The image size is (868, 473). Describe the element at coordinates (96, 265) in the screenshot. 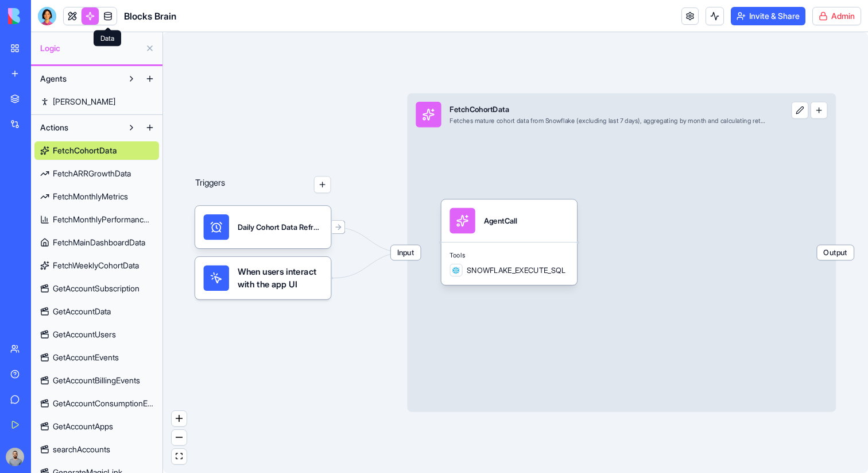

I see `a: FetchWeeklyCohortData` at that location.